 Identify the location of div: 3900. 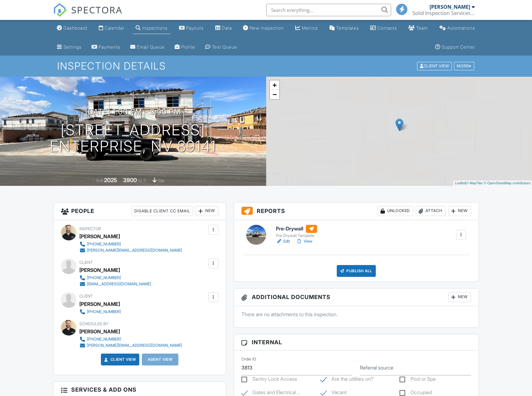
(130, 180).